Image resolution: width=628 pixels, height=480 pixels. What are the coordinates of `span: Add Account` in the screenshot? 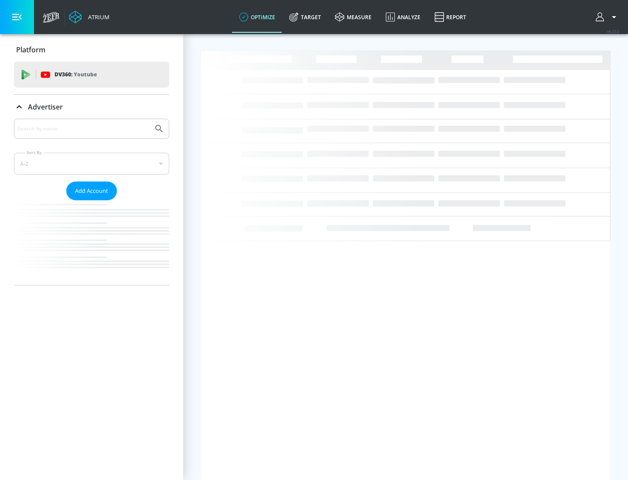 It's located at (92, 191).